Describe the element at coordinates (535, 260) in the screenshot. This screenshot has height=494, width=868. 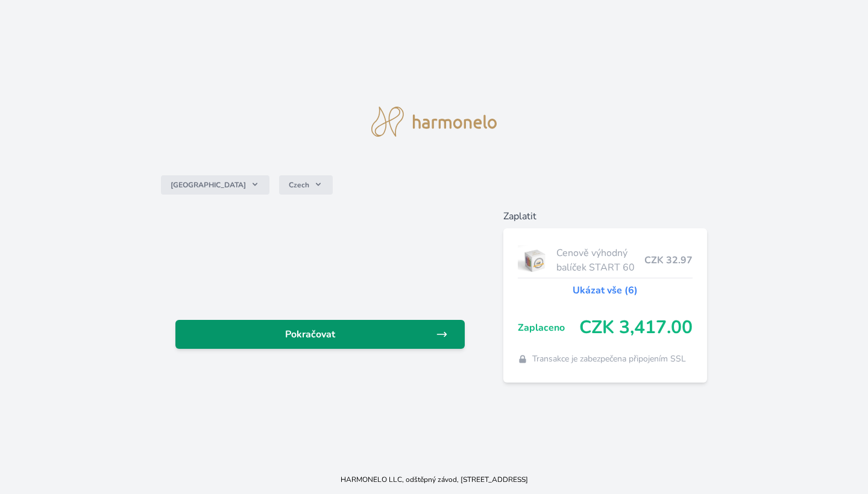
I see `img: start.jpg` at that location.